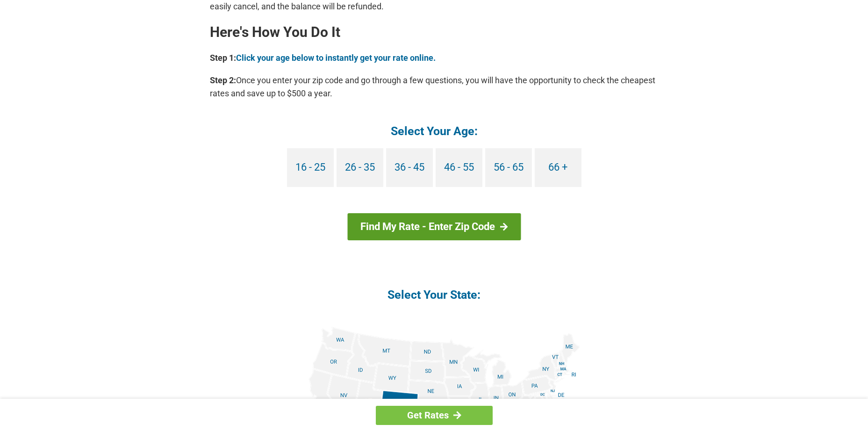 The image size is (868, 432). Describe the element at coordinates (434, 294) in the screenshot. I see `h4: Select Your State:` at that location.